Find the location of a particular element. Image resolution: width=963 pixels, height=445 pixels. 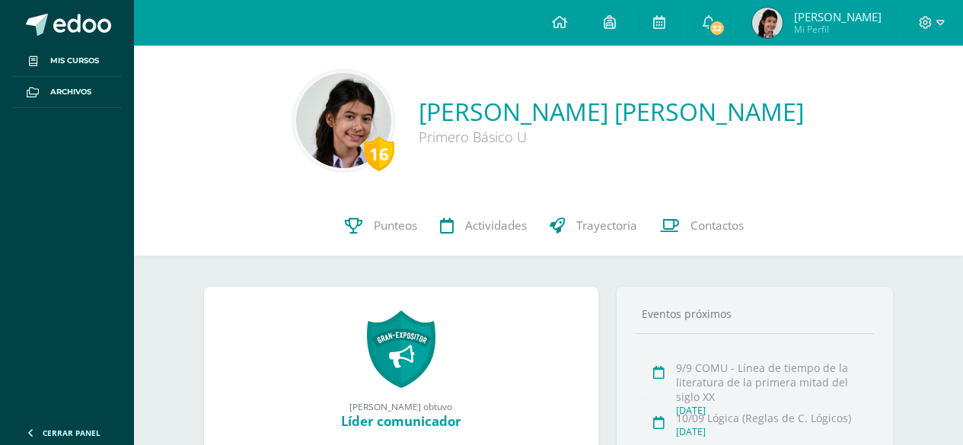

a: Contactos is located at coordinates (702, 226).